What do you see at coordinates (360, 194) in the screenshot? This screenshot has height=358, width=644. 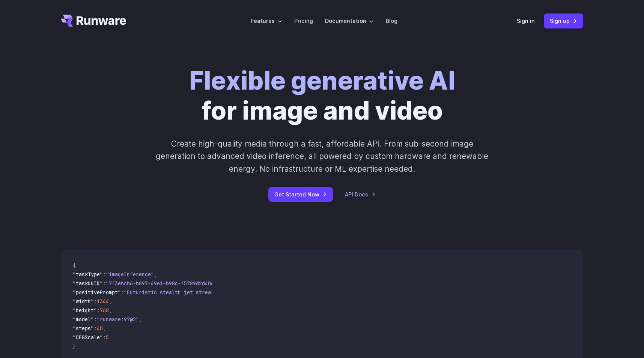 I see `a: API Docs` at bounding box center [360, 194].